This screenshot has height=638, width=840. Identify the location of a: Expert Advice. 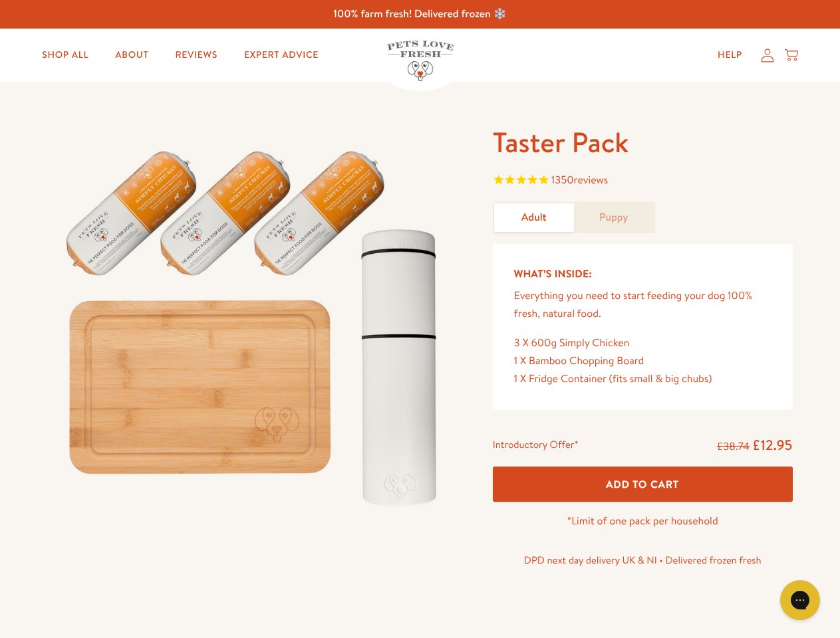
(281, 55).